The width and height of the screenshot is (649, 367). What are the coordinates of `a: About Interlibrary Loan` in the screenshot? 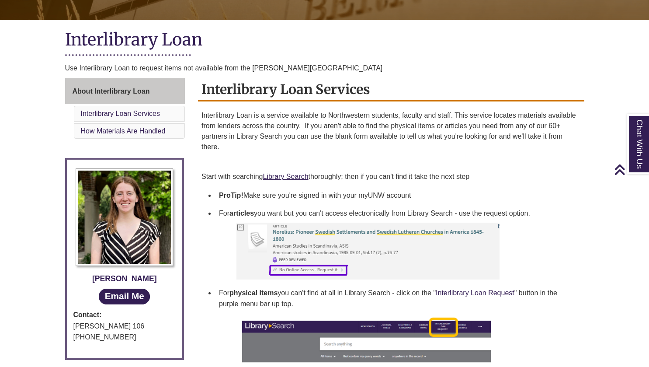 It's located at (125, 91).